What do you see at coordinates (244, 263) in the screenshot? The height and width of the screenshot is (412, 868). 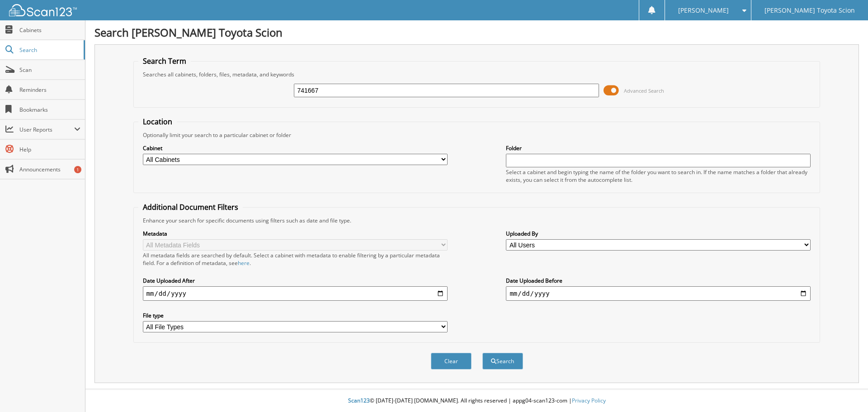 I see `a: here` at bounding box center [244, 263].